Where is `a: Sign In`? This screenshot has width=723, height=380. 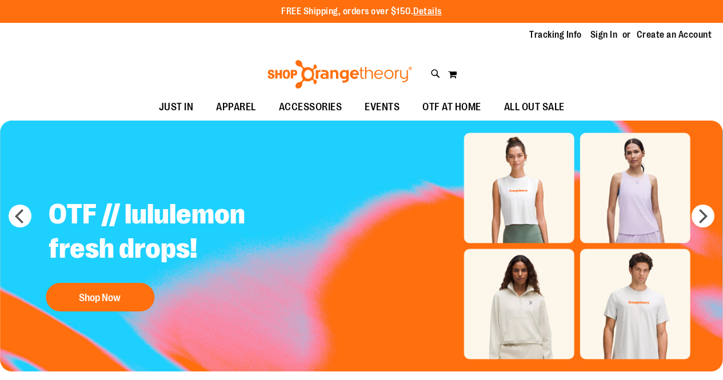
a: Sign In is located at coordinates (604, 35).